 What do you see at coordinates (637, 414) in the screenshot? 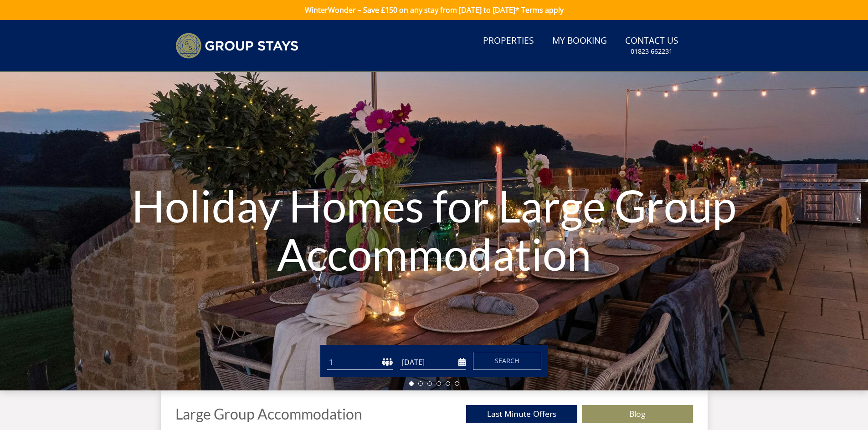
I see `a: Blog` at bounding box center [637, 414].